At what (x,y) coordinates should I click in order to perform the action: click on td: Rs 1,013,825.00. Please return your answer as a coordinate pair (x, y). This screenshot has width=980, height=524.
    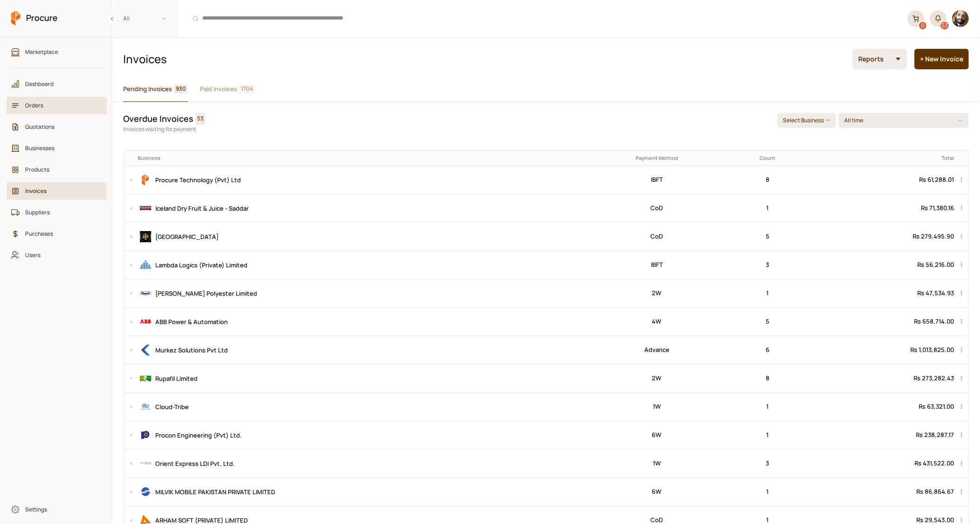
    Looking at the image, I should click on (880, 350).